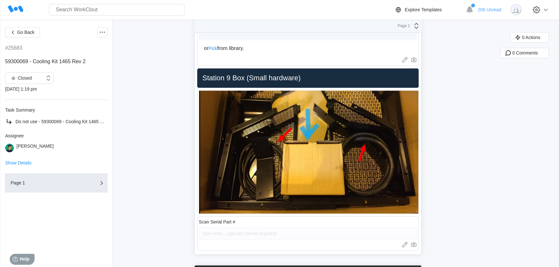 This screenshot has width=559, height=267. What do you see at coordinates (9, 148) in the screenshot?
I see `img: user.png` at bounding box center [9, 148].